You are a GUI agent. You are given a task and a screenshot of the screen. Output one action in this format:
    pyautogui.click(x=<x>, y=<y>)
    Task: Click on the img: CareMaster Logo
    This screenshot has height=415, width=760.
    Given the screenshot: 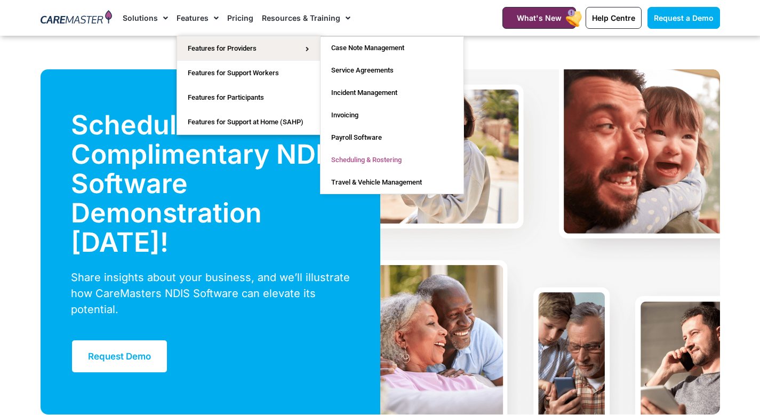 What is the action you would take?
    pyautogui.click(x=76, y=18)
    